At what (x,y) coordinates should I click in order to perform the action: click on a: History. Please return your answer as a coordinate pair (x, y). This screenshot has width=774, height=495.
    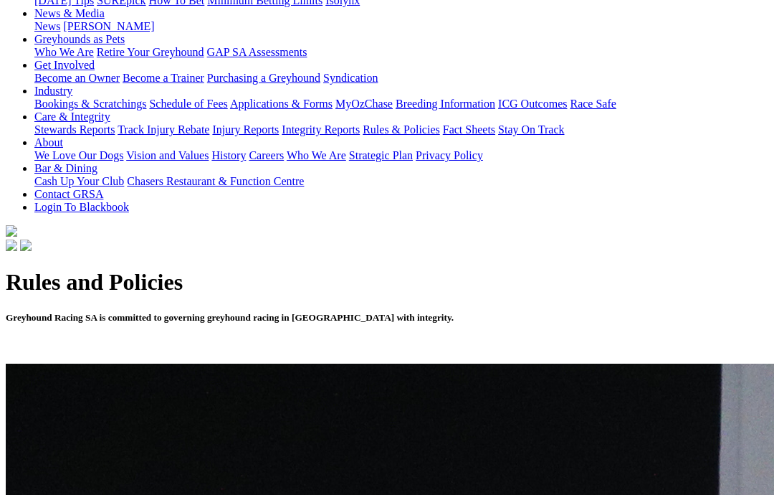
    Looking at the image, I should click on (229, 155).